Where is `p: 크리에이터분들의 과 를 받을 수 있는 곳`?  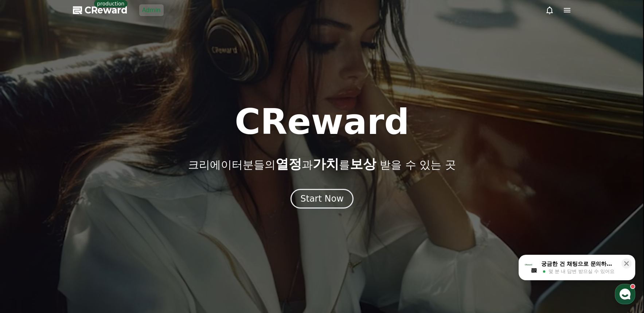 p: 크리에이터분들의 과 를 받을 수 있는 곳 is located at coordinates (322, 165).